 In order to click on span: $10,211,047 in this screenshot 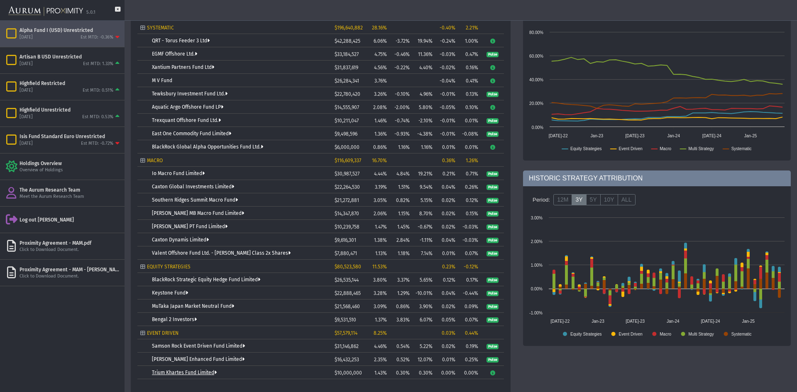, I will do `click(347, 121)`.